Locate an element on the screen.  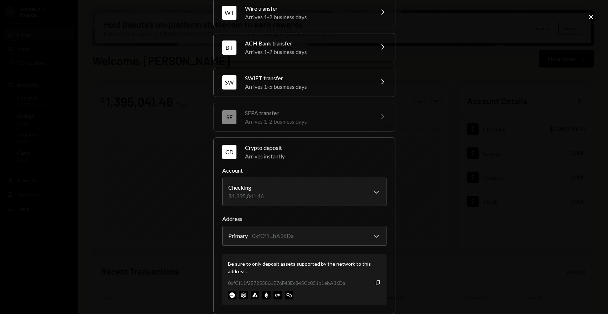
div: Crypto deposit is located at coordinates (316, 148).